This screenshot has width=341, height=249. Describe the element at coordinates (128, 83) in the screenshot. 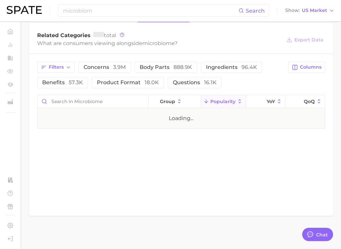

I see `span: product format` at that location.